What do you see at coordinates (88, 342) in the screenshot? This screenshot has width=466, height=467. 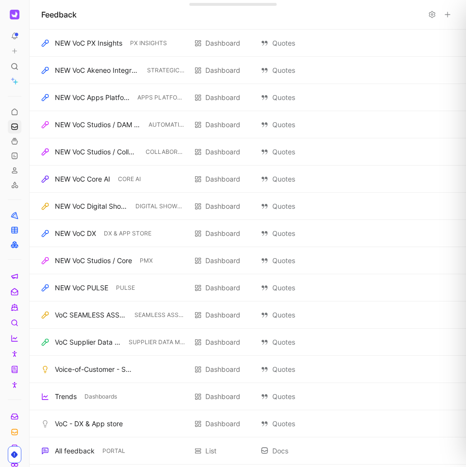 I see `div: VoC Supplier Data Manager` at bounding box center [88, 342].